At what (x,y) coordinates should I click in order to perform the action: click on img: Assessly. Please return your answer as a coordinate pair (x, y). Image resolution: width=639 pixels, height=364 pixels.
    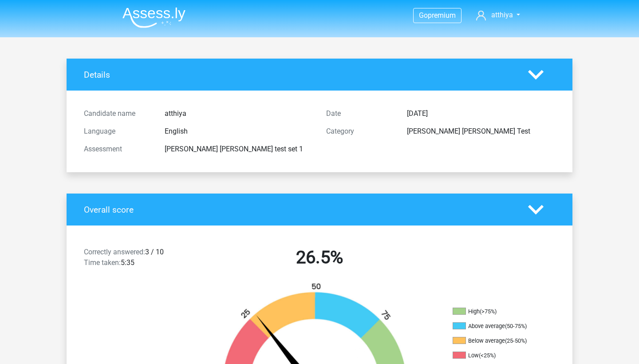
    Looking at the image, I should click on (154, 18).